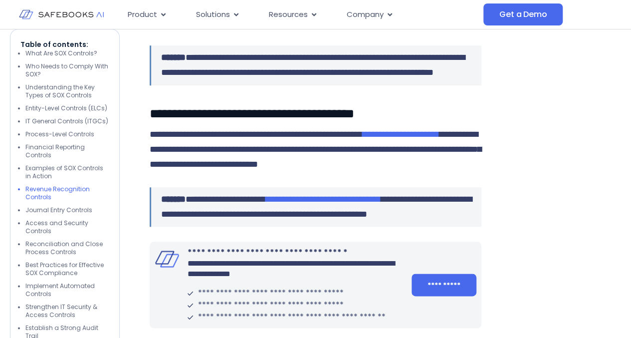 The image size is (631, 338). Describe the element at coordinates (65, 45) in the screenshot. I see `p: Table of contents:` at that location.